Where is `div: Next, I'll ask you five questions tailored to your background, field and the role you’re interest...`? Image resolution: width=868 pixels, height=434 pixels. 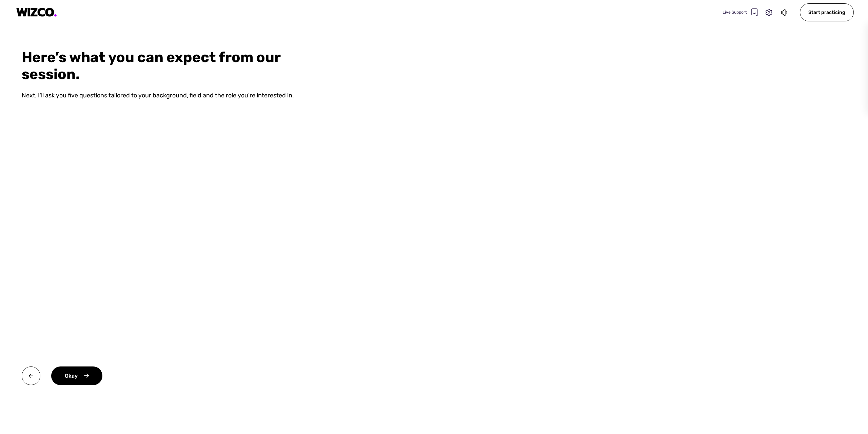
div: Next, I'll ask you five questions tailored to your background, field and the role you’re interest... is located at coordinates (174, 95).